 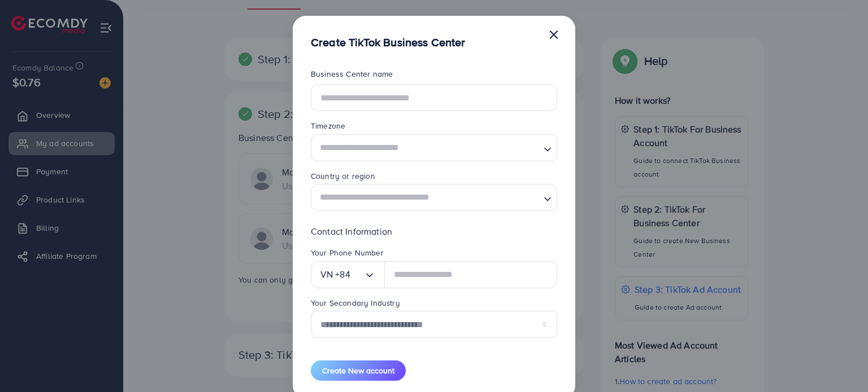 What do you see at coordinates (554, 34) in the screenshot?
I see `button: Close` at bounding box center [554, 34].